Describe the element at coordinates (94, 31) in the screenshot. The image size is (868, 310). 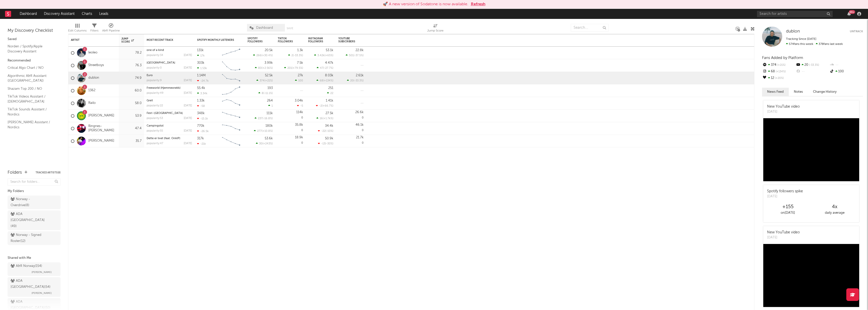
I see `div: Filters` at that location.